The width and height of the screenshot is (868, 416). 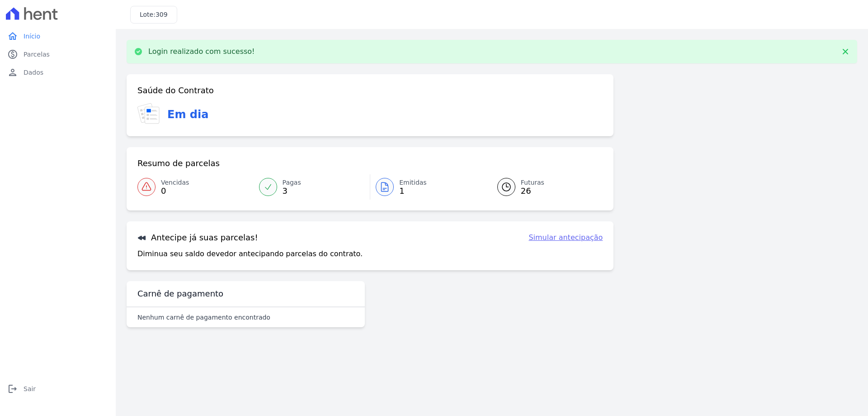 I want to click on span: Início, so click(x=32, y=36).